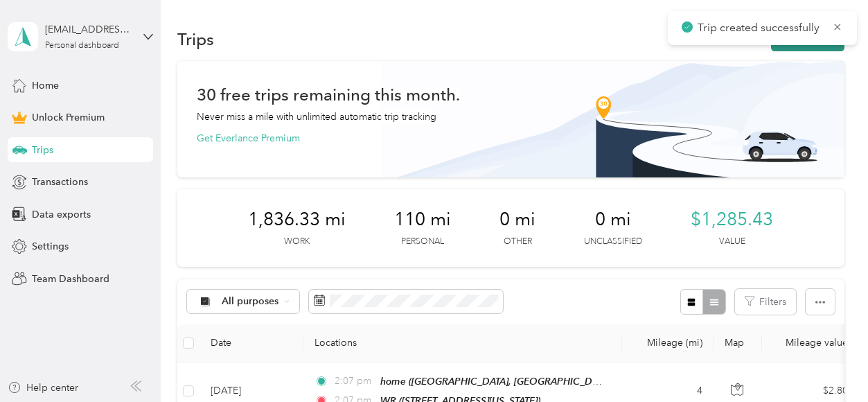 This screenshot has height=402, width=868. What do you see at coordinates (518, 242) in the screenshot?
I see `p: Other` at bounding box center [518, 242].